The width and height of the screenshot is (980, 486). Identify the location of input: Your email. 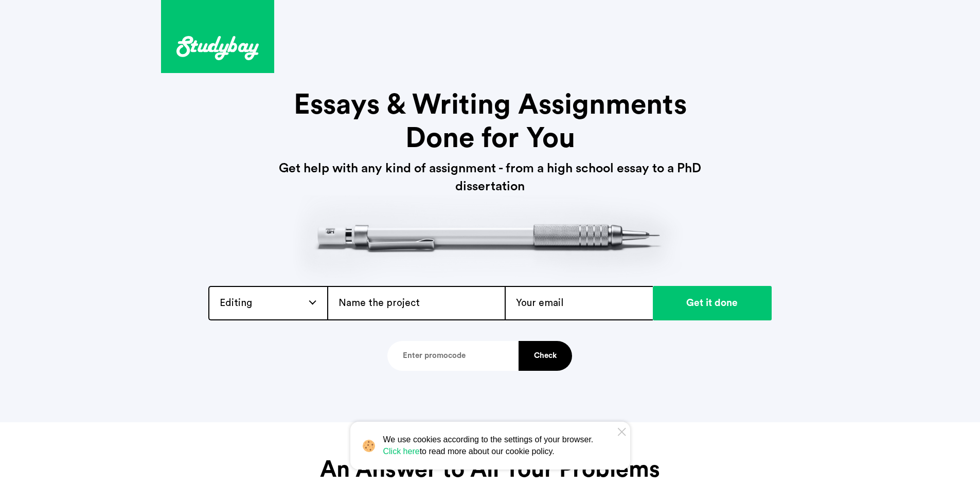
(579, 303).